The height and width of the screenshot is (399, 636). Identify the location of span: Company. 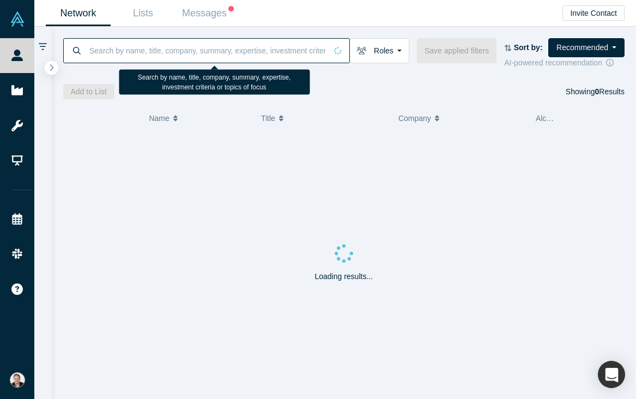
(415, 118).